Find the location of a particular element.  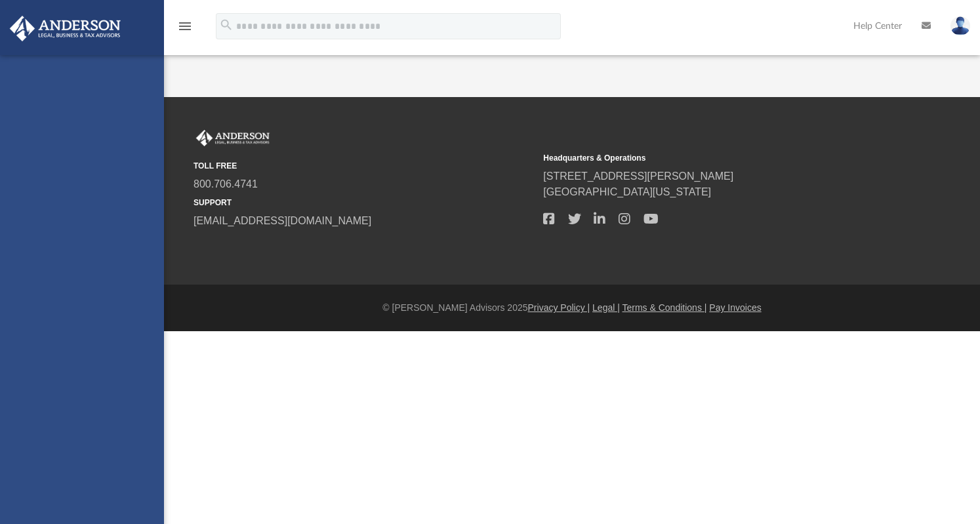

img: User Pic is located at coordinates (960, 26).